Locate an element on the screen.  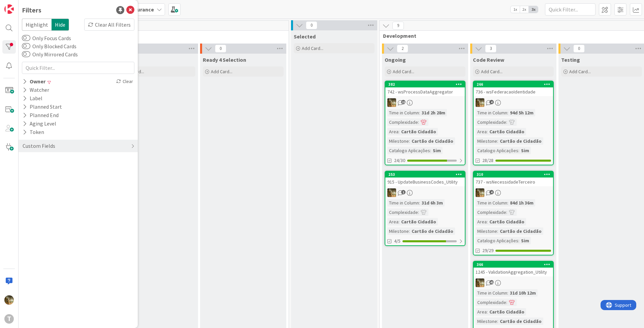
div: Filters is located at coordinates (32, 10).